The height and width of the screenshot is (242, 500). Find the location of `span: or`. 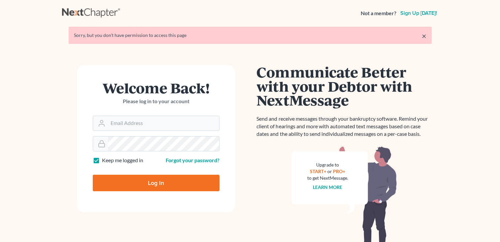

span: or is located at coordinates (330, 171).